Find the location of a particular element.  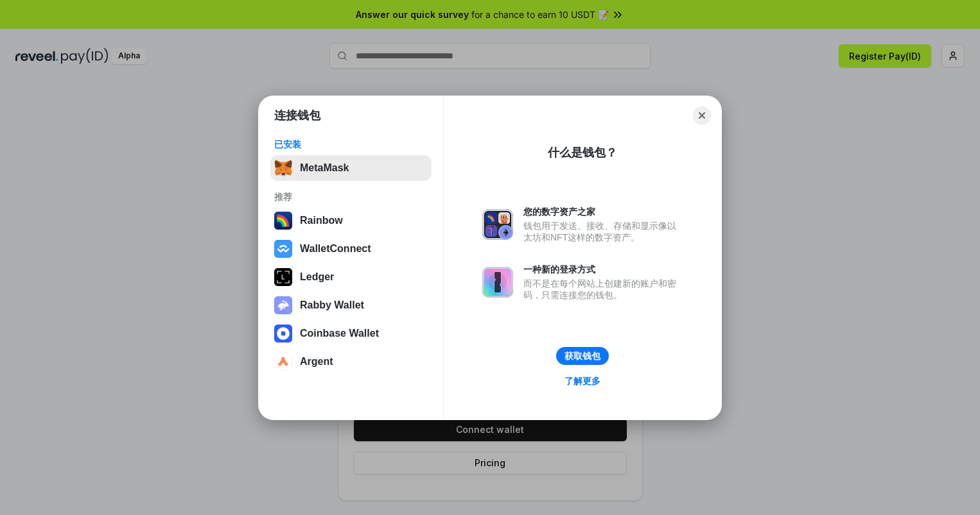

button: MetaMask is located at coordinates (350, 169).